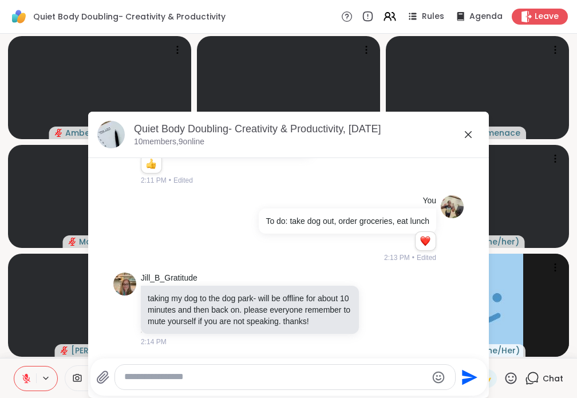  Describe the element at coordinates (169, 278) in the screenshot. I see `a: Jill_B_Gratitude` at that location.